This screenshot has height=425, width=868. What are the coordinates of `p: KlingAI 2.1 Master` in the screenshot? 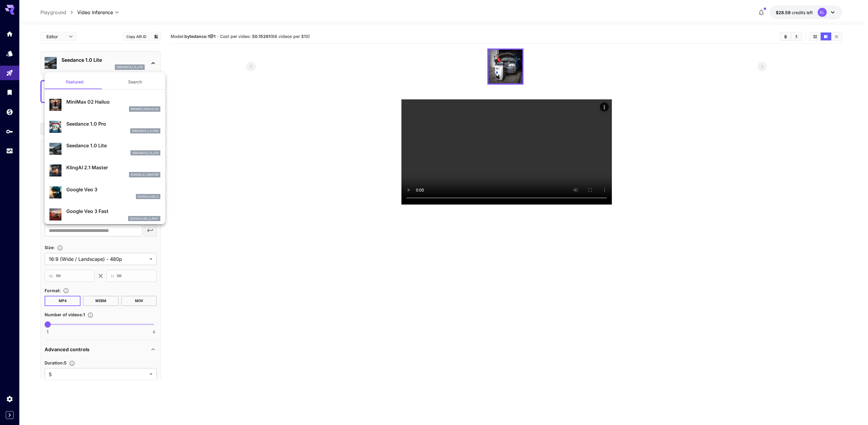 It's located at (113, 167).